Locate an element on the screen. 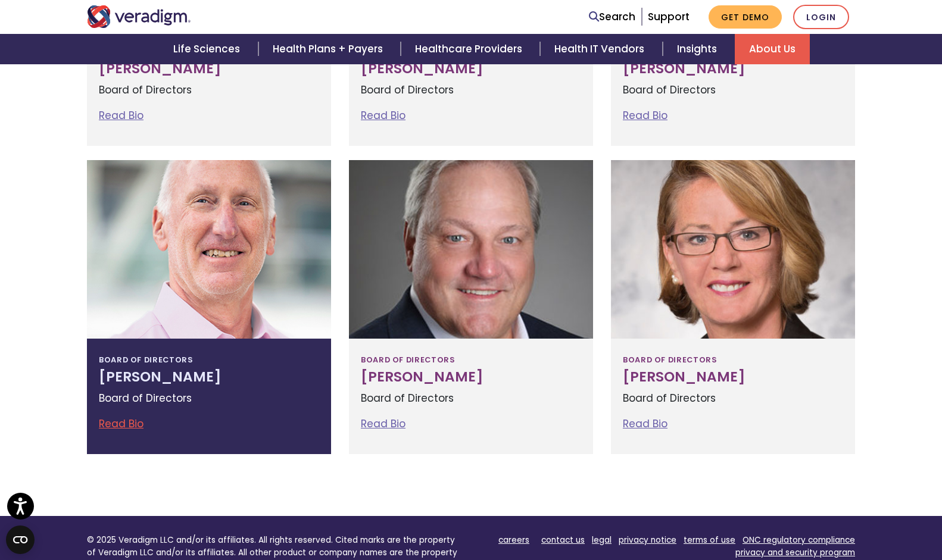  button: Open CMP widget is located at coordinates (21, 540).